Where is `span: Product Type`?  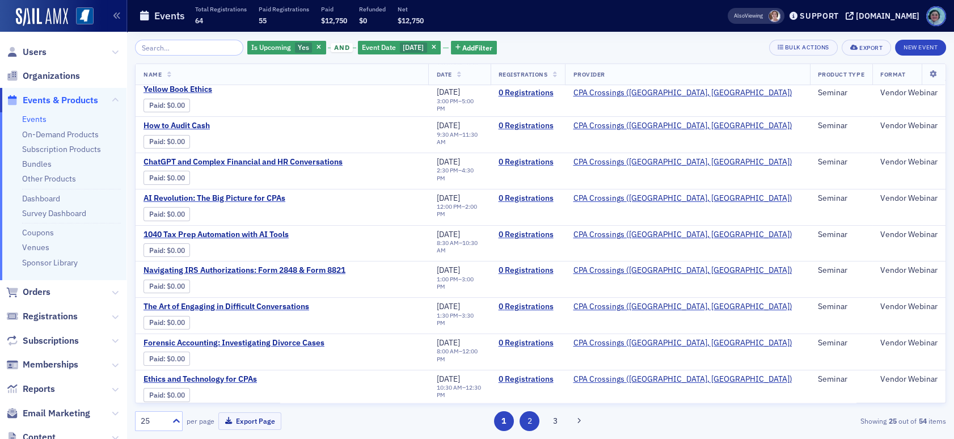
span: Product Type is located at coordinates (841, 74).